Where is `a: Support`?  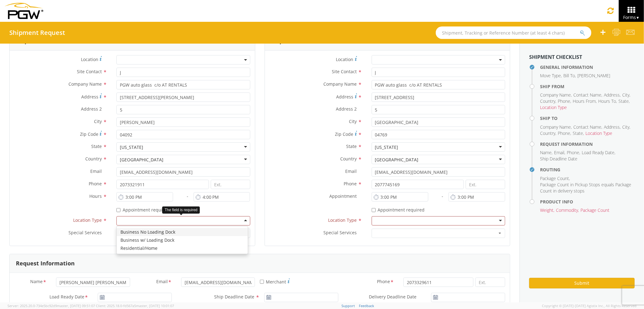
a: Support is located at coordinates (348, 305).